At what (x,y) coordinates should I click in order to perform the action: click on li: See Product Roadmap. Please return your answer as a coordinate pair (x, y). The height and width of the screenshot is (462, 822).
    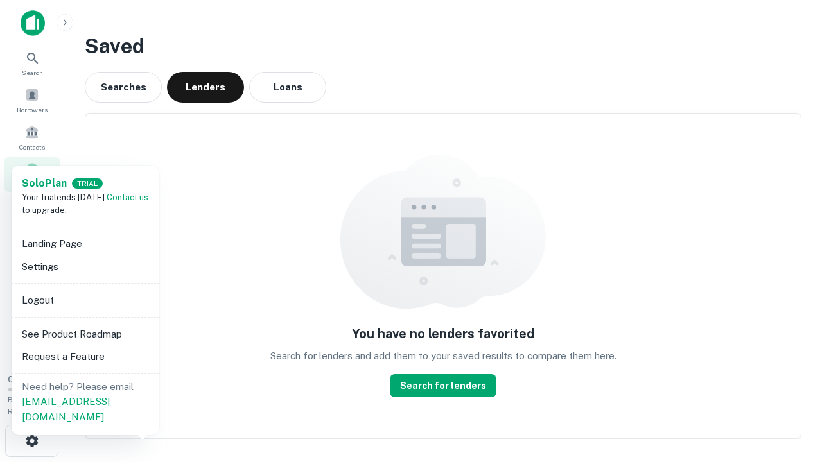
    Looking at the image, I should click on (85, 335).